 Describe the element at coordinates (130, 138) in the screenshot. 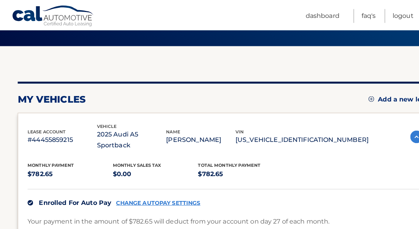

I see `p: 2025 Audi A5 Sportback` at that location.